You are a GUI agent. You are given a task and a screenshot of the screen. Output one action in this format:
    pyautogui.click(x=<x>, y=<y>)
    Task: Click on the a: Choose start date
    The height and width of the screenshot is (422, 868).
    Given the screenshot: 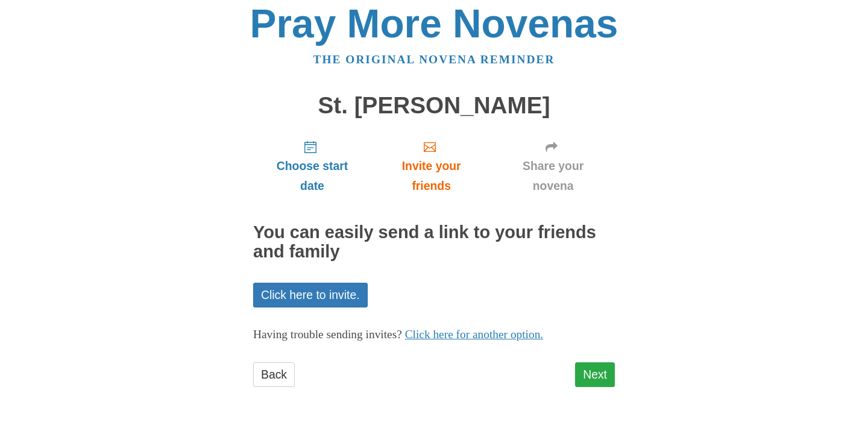 What is the action you would take?
    pyautogui.click(x=312, y=166)
    